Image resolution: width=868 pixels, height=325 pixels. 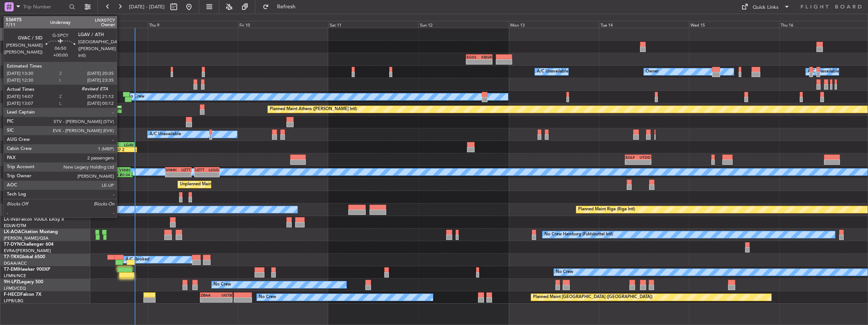 What do you see at coordinates (554, 25) in the screenshot?
I see `div: Mon 13` at bounding box center [554, 25].